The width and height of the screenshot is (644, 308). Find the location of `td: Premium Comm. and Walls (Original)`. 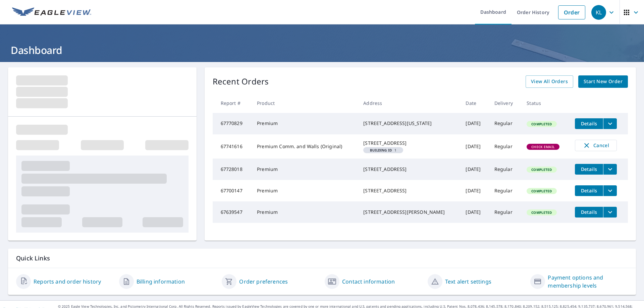

td: Premium Comm. and Walls (Original) is located at coordinates (305, 146).